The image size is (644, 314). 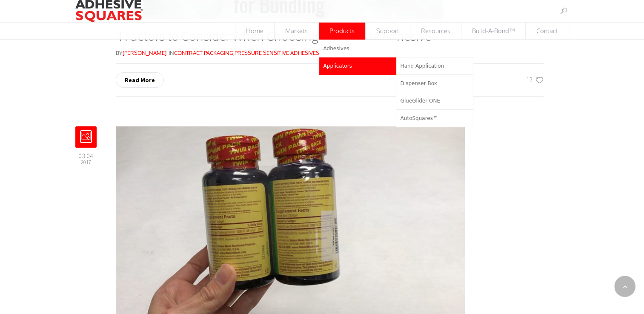 I want to click on span: Support, so click(x=388, y=31).